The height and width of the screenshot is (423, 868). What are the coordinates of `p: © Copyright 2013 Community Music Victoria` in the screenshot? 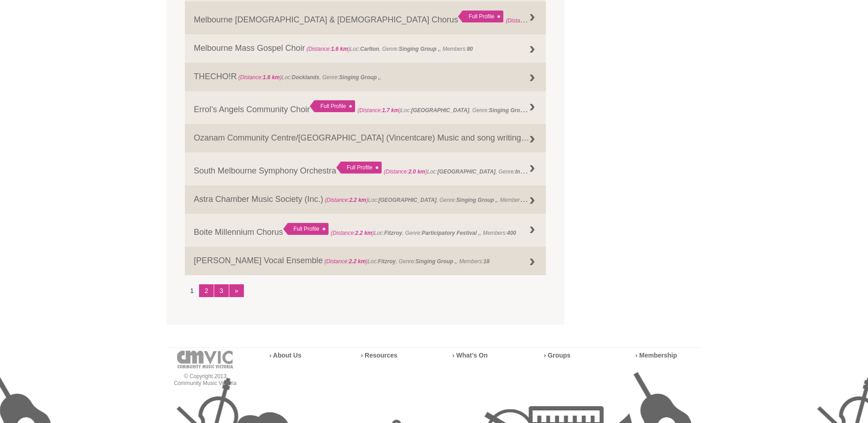 It's located at (205, 380).